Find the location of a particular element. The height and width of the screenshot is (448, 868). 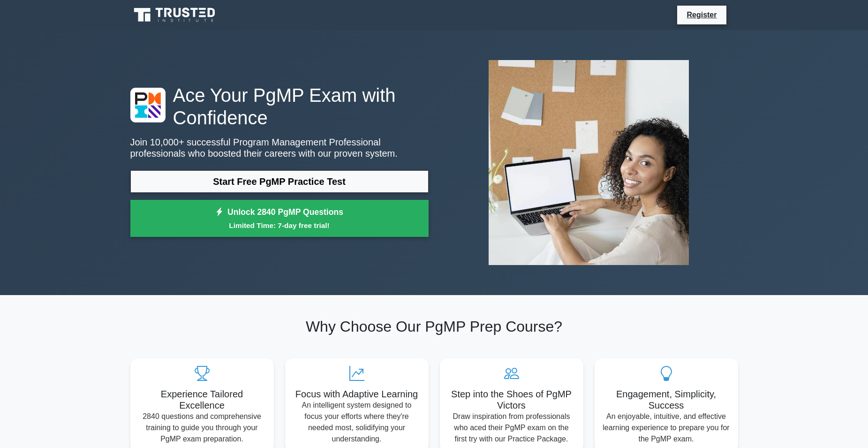

p: Join 10,000+ successful Program Management Professional professionals who boosted their careers w... is located at coordinates (279, 148).